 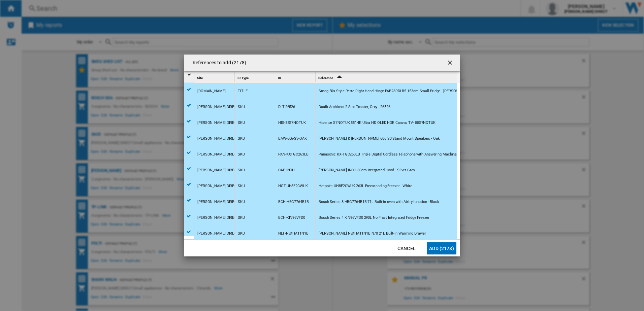 What do you see at coordinates (293, 202) in the screenshot?
I see `div: BCH-HBG7764B1B` at bounding box center [293, 202].